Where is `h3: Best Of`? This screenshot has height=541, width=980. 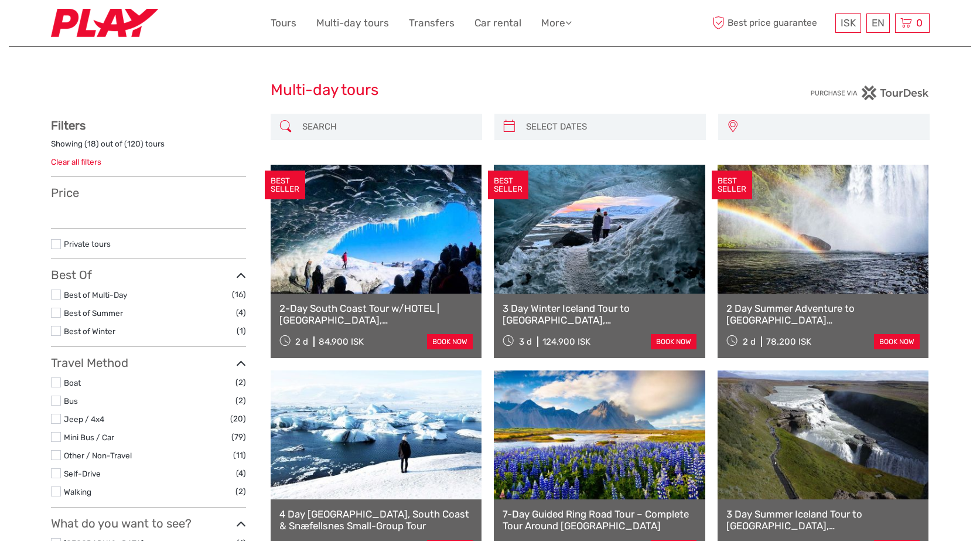
h3: Best Of is located at coordinates (149, 275).